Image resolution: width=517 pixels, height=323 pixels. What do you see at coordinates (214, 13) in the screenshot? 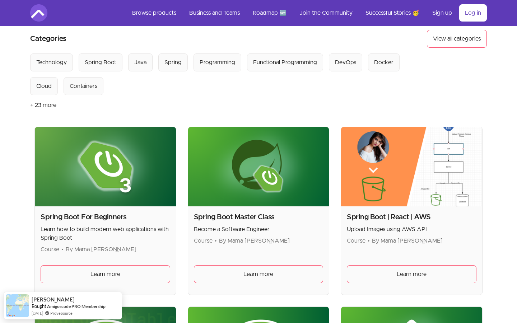
I see `a: Business and Teams` at bounding box center [214, 13].